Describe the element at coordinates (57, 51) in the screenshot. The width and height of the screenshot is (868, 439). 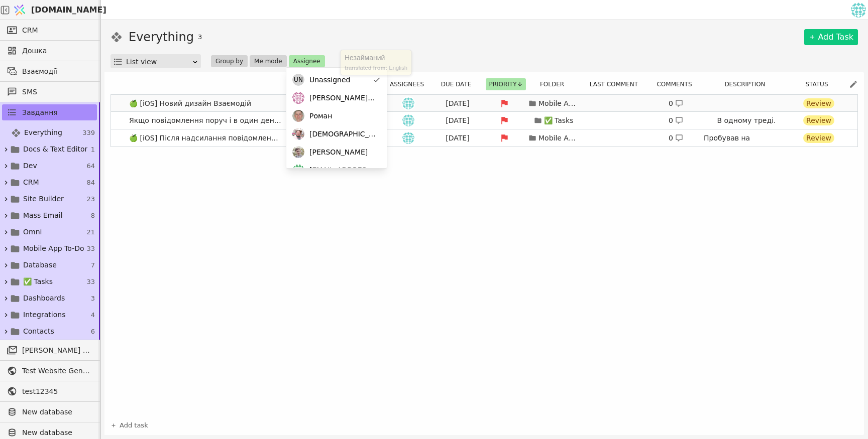
I see `span: Дошка` at that location.